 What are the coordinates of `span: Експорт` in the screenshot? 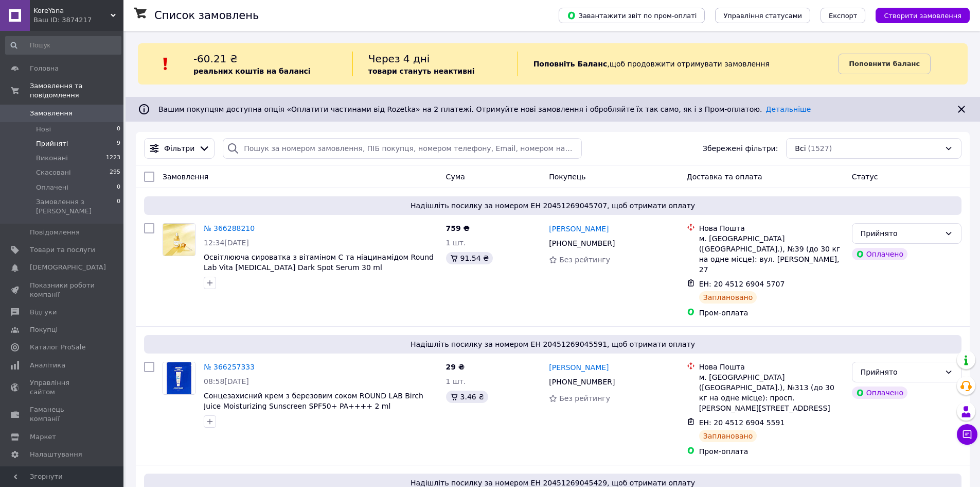 It's located at (844, 16).